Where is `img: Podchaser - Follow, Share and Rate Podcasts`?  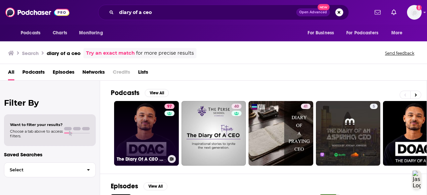 img: Podchaser - Follow, Share and Rate Podcasts is located at coordinates (37, 12).